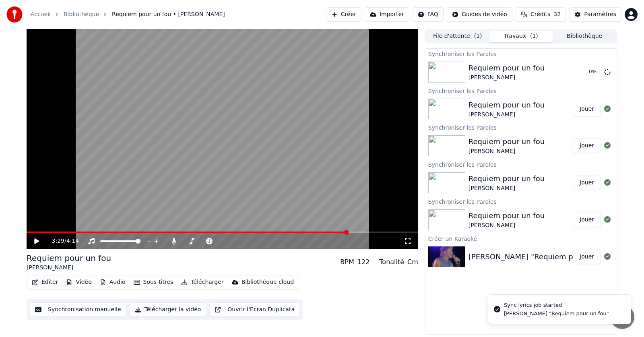  Describe the element at coordinates (202, 282) in the screenshot. I see `button: Télécharger` at that location.